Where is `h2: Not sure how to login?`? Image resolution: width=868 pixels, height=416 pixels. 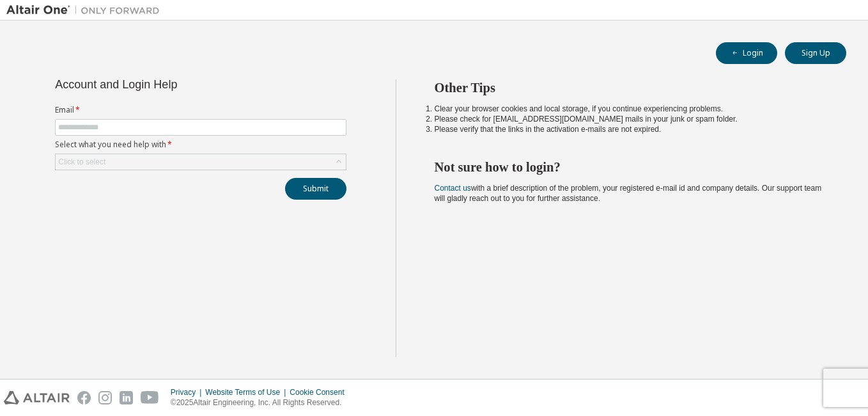
h2: Not sure how to login? is located at coordinates (629, 167).